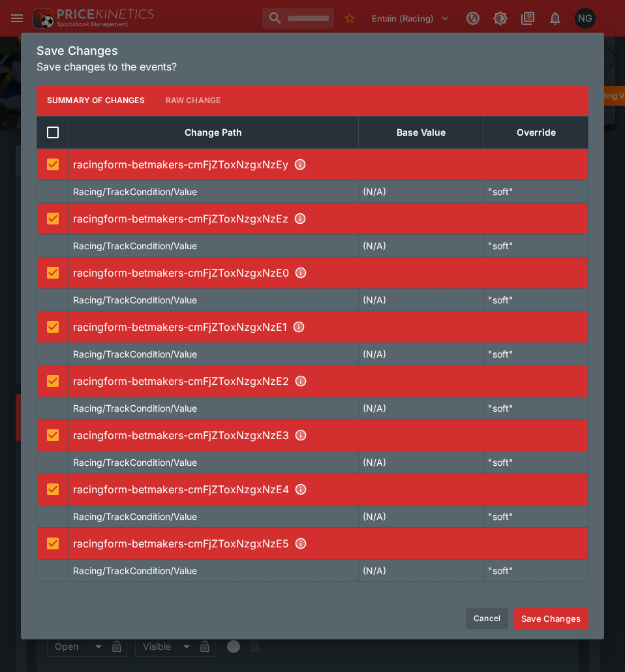 Image resolution: width=625 pixels, height=672 pixels. What do you see at coordinates (328, 543) in the screenshot?
I see `p: racingform-betmakers-cmFjZToxNzgxNzE5` at bounding box center [328, 543].